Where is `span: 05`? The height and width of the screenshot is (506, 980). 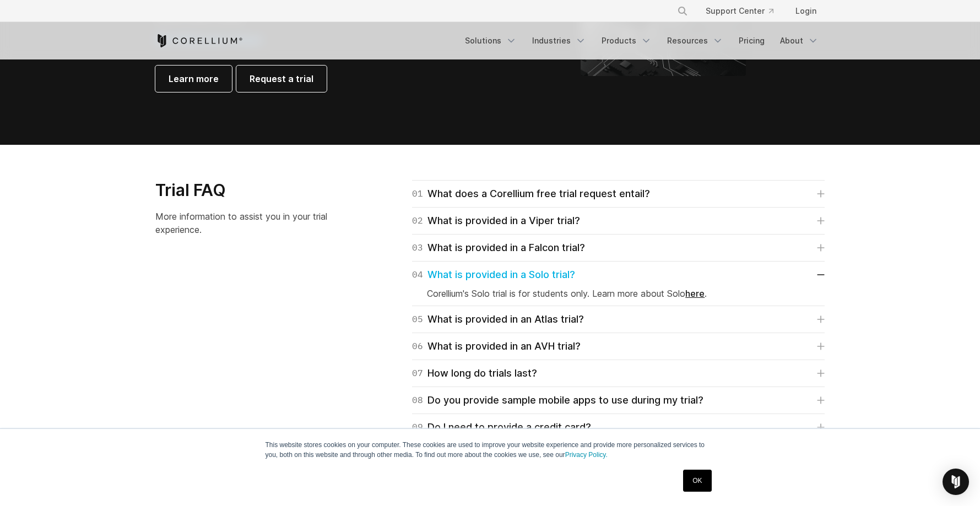 span: 05 is located at coordinates (417, 319).